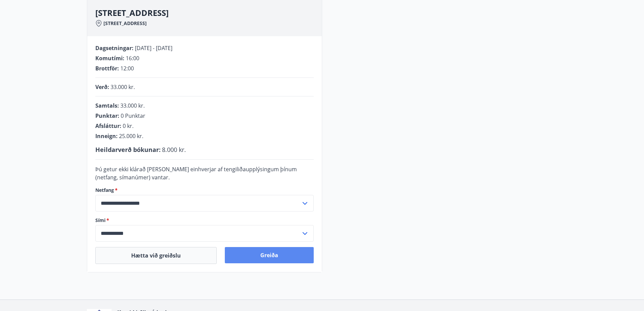 The image size is (644, 311). Describe the element at coordinates (205, 191) in the screenshot. I see `label: Netfang` at that location.